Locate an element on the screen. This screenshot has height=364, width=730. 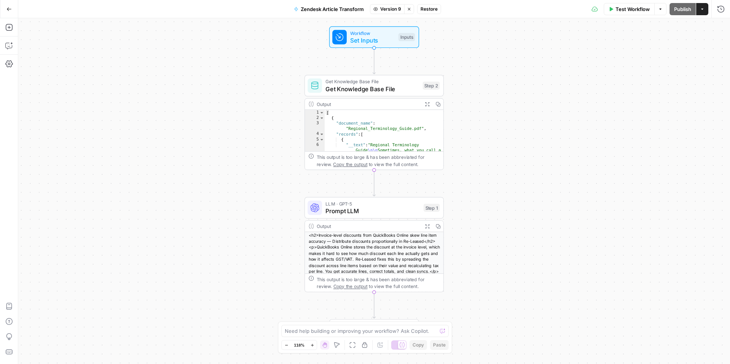
div: 4 is located at coordinates (315, 134).